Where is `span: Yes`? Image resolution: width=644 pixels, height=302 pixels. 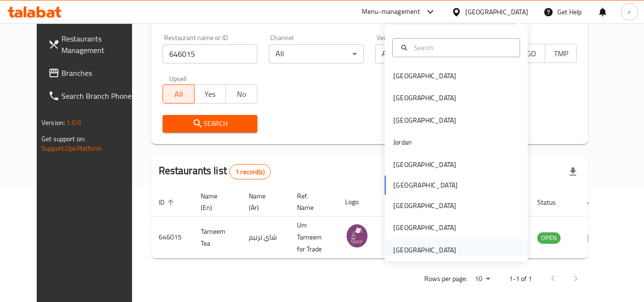
span: Yes is located at coordinates (210, 94).